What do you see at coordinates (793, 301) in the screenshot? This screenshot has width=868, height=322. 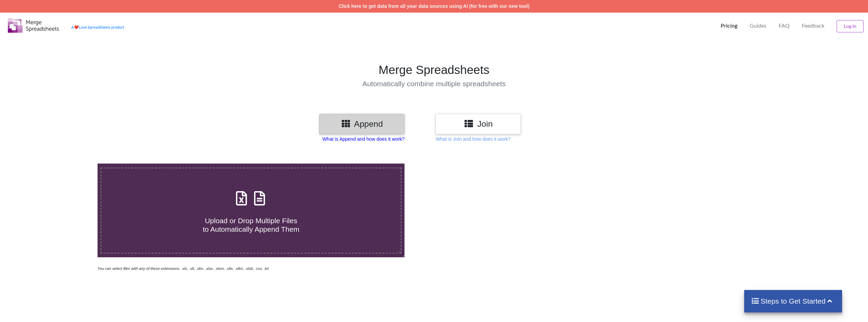 I see `h4: Steps to Get Started` at bounding box center [793, 301].